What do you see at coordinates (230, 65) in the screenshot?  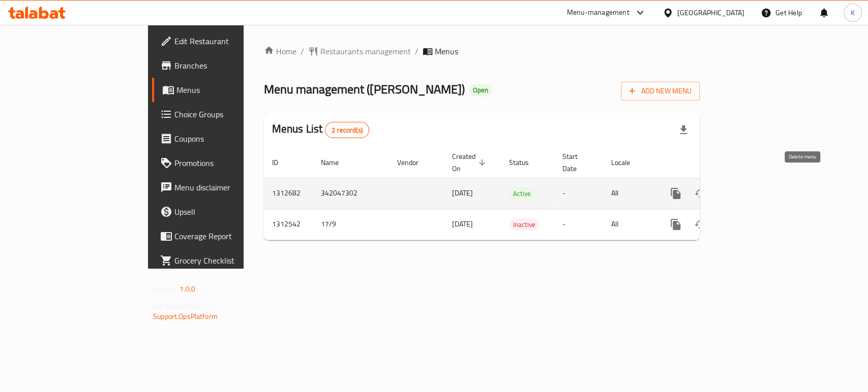 I see `span: Branches` at bounding box center [230, 65].